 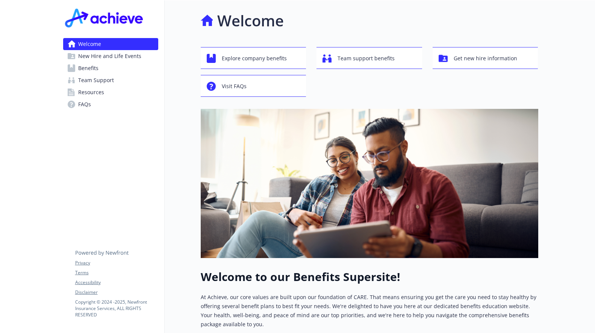 I want to click on a: Benefits, so click(x=111, y=68).